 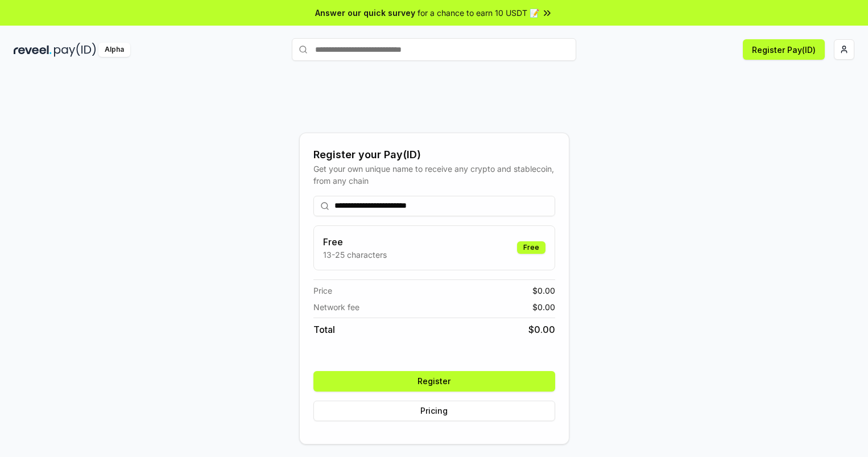 What do you see at coordinates (434, 155) in the screenshot?
I see `div: Register your Pay(ID)` at bounding box center [434, 155].